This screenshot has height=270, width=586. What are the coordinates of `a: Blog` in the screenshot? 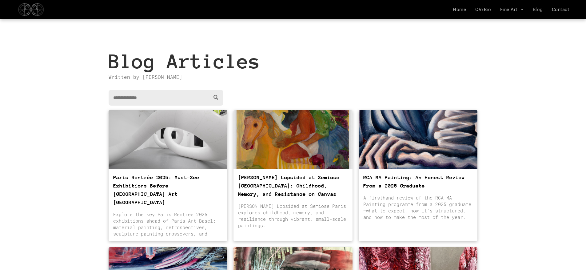 It's located at (538, 10).